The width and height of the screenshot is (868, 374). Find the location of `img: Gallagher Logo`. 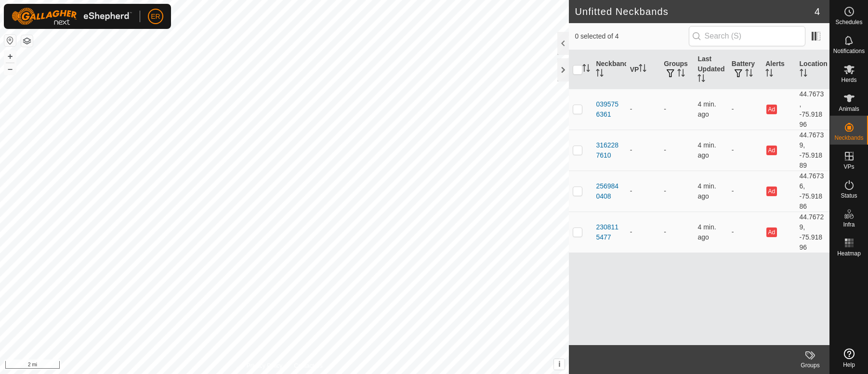

img: Gallagher Logo is located at coordinates (72, 17).